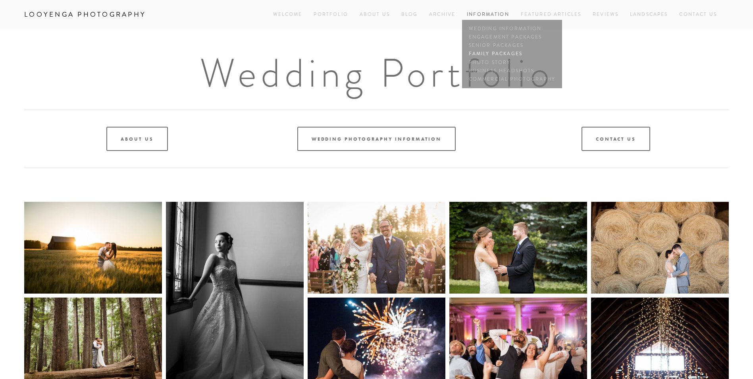 The image size is (753, 379). Describe the element at coordinates (512, 46) in the screenshot. I see `a: Senior Packages` at that location.